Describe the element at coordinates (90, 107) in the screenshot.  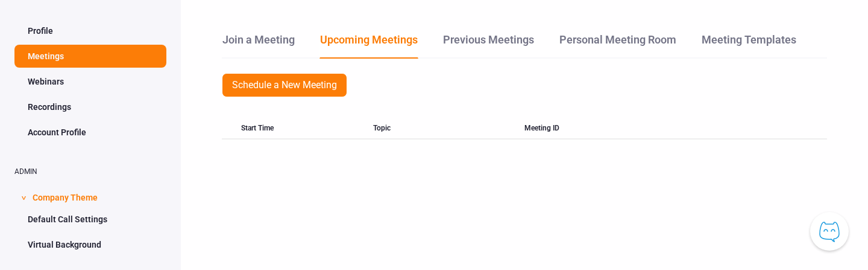
I see `a: Recordings` at that location.